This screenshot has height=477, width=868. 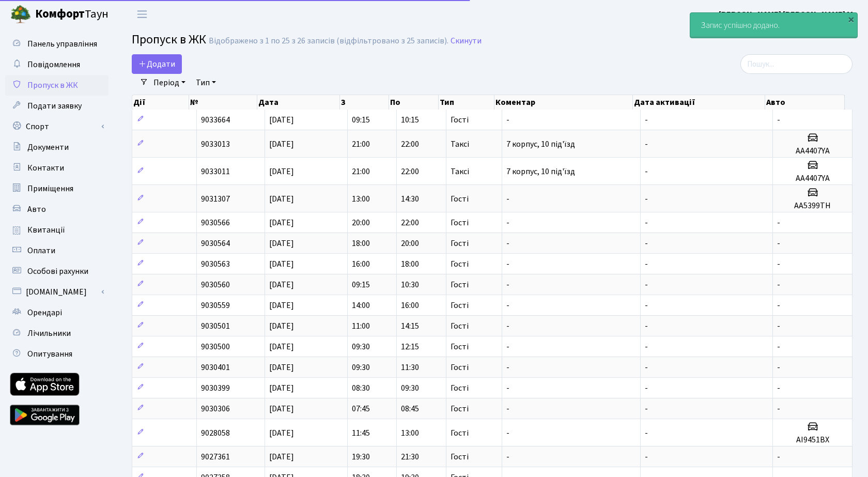 I want to click on span: 9030401, so click(x=216, y=367).